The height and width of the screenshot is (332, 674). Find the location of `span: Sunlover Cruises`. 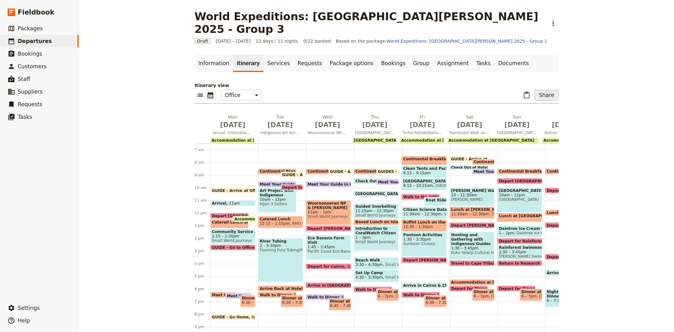

span: Sunlover Cruises is located at coordinates (458, 214).